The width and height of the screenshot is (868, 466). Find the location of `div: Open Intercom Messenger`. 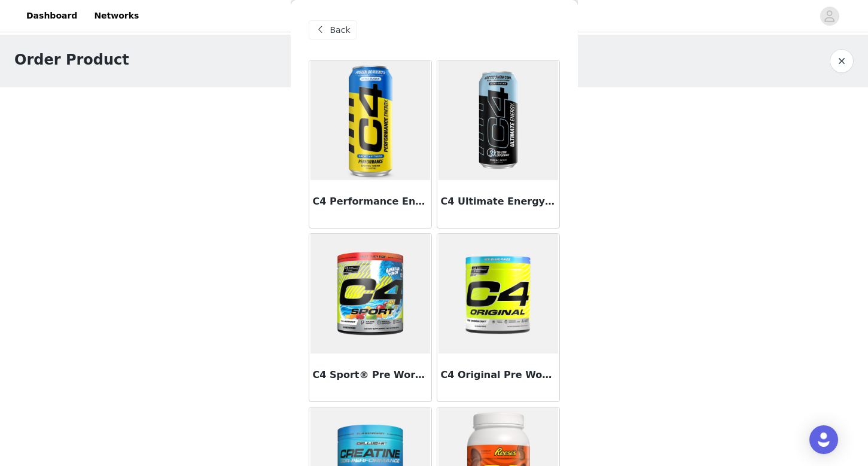

div: Open Intercom Messenger is located at coordinates (824, 440).